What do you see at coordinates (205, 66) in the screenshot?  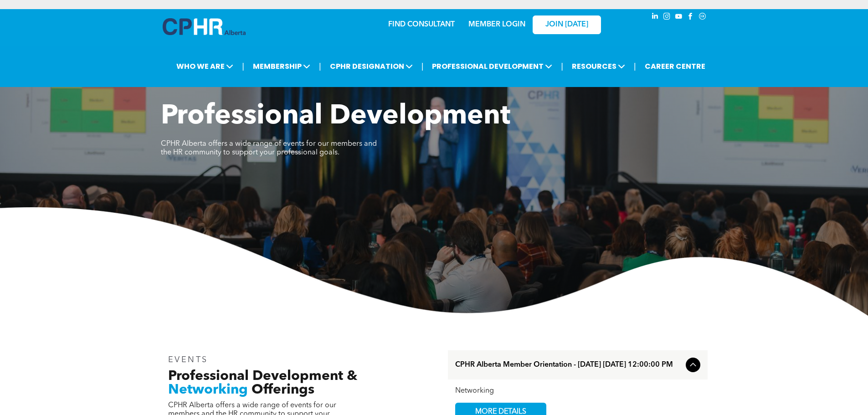 I see `span: WHO WE ARE` at bounding box center [205, 66].